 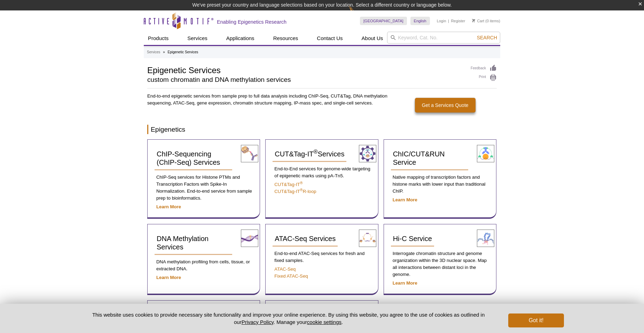 What do you see at coordinates (310, 154) in the screenshot?
I see `a: CUT&Tag-IT®Services` at bounding box center [310, 154].